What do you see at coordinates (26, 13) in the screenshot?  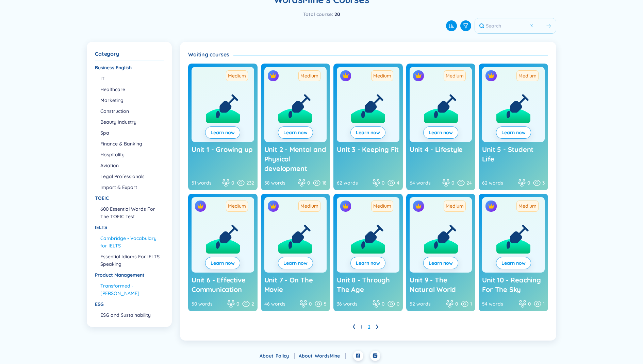 I see `div: v 4.0.25` at bounding box center [26, 13].